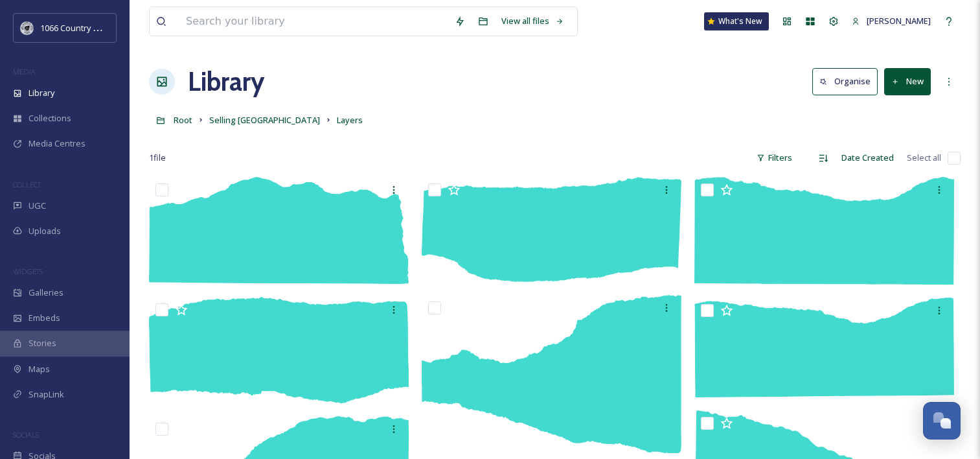 The height and width of the screenshot is (459, 980). I want to click on span: COLLECT, so click(26, 184).